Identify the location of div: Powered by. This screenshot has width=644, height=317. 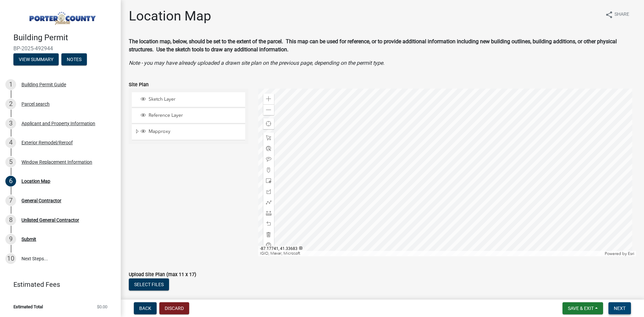
(619, 253).